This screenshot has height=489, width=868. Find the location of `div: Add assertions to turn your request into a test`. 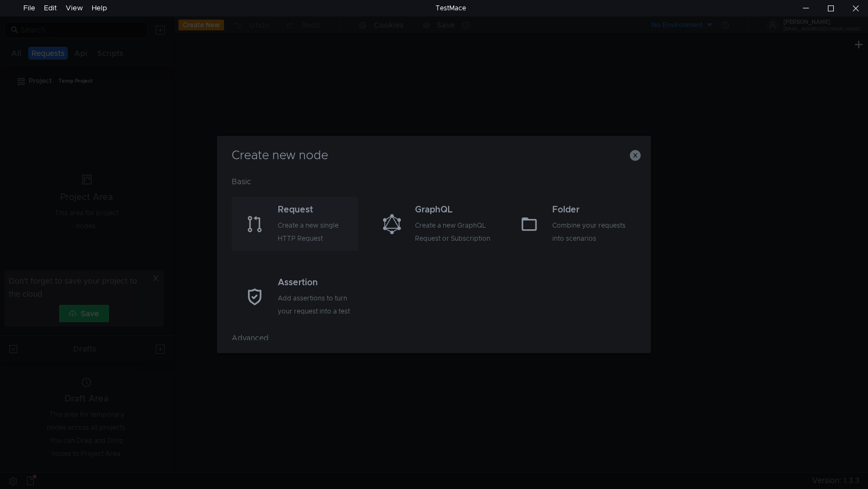

div: Add assertions to turn your request into a test is located at coordinates (316, 304).